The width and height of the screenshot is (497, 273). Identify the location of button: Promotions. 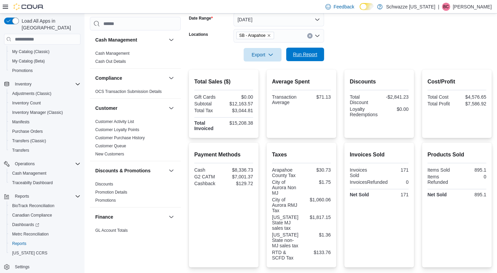
(45, 71).